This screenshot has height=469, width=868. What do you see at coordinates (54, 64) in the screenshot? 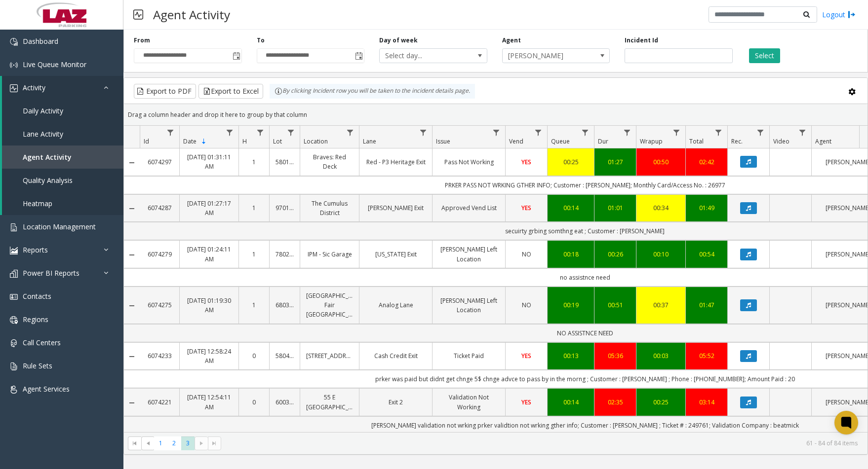
I see `span: Live Queue Monitor` at bounding box center [54, 64].